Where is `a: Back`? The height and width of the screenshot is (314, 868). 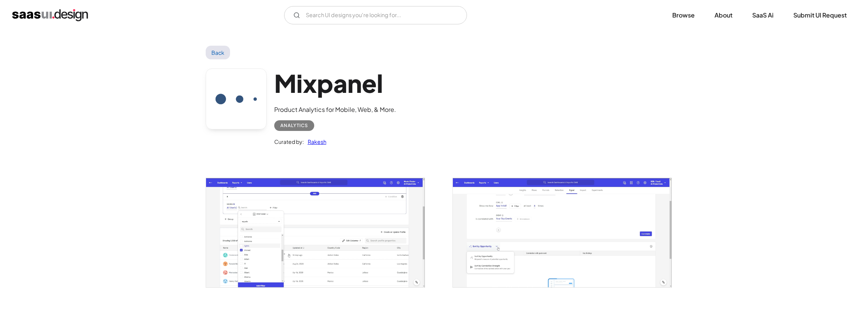
a: Back is located at coordinates (218, 52).